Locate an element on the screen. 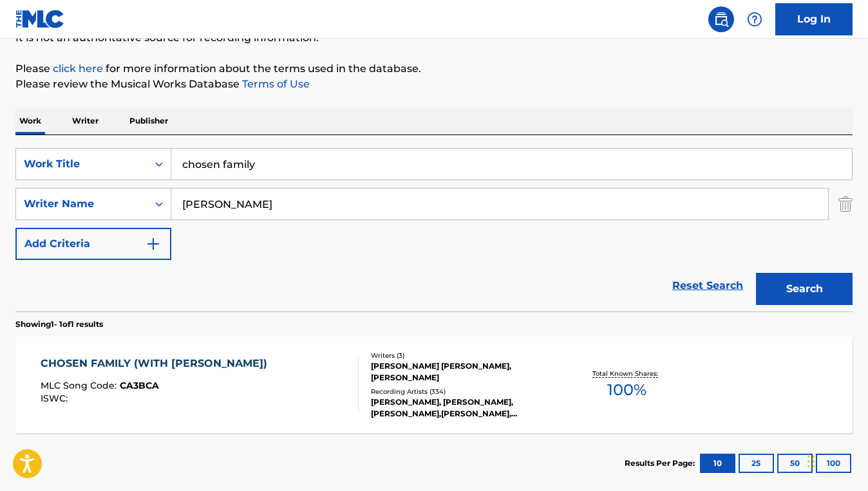 The height and width of the screenshot is (491, 868). button: 10 is located at coordinates (717, 463).